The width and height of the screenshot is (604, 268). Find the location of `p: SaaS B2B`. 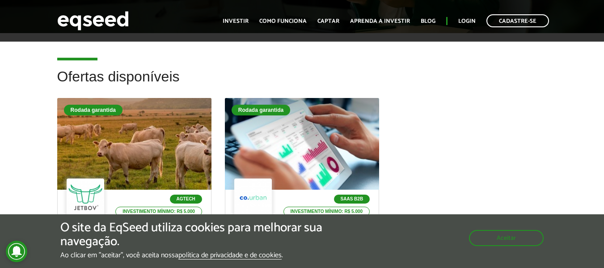

p: SaaS B2B is located at coordinates (352, 199).